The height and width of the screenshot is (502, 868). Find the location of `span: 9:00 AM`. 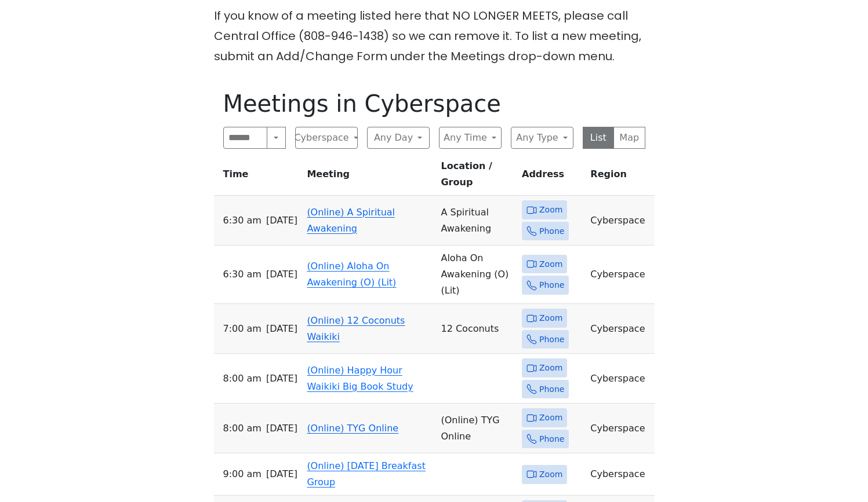

span: 9:00 AM is located at coordinates (242, 474).